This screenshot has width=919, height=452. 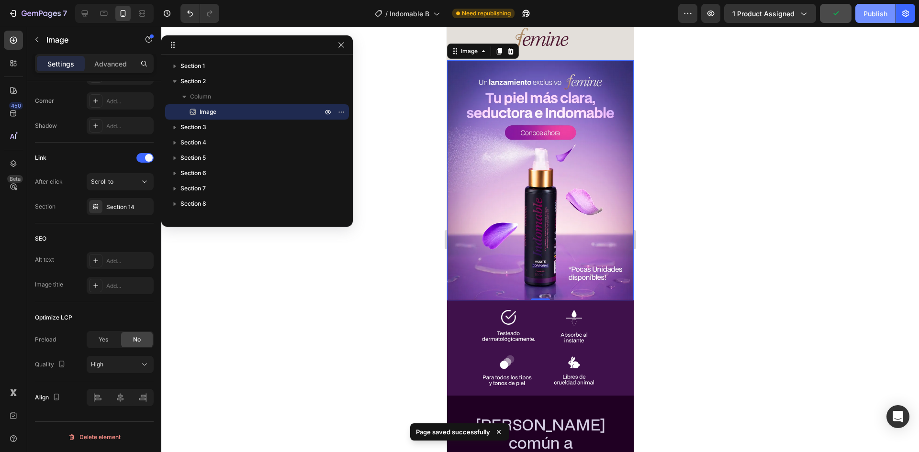 What do you see at coordinates (49, 182) in the screenshot?
I see `div: After click` at bounding box center [49, 182].